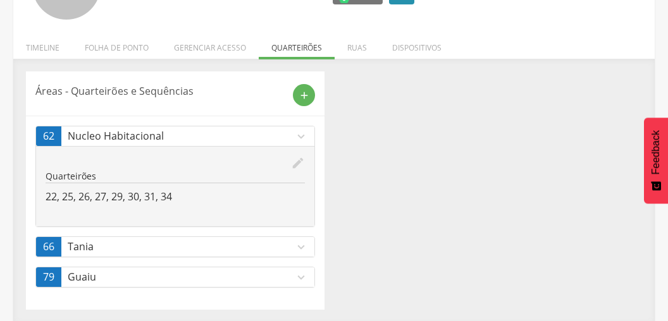 The width and height of the screenshot is (668, 321). What do you see at coordinates (210, 44) in the screenshot?
I see `li: Gerenciar acesso` at bounding box center [210, 44].